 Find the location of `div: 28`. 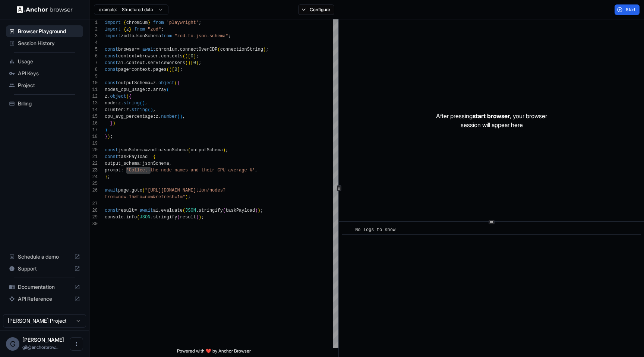

div: 28 is located at coordinates (94, 211).